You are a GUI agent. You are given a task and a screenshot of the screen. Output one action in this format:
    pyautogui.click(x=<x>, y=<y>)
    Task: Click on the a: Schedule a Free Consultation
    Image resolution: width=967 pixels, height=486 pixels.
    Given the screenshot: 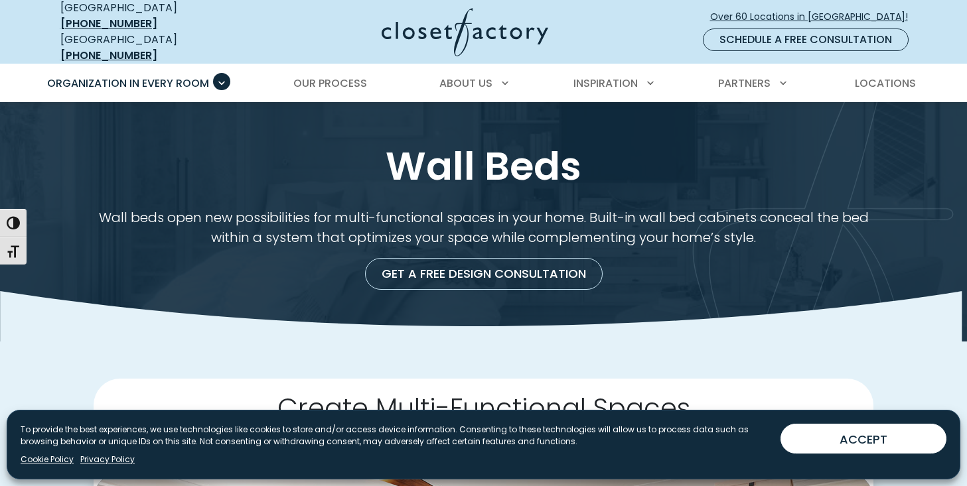 What is the action you would take?
    pyautogui.click(x=806, y=40)
    